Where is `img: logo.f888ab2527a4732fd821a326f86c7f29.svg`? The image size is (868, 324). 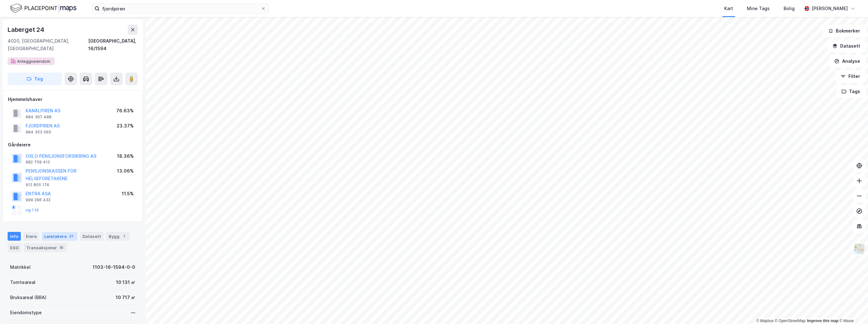
img: logo.f888ab2527a4732fd821a326f86c7f29.svg is located at coordinates (43, 8).